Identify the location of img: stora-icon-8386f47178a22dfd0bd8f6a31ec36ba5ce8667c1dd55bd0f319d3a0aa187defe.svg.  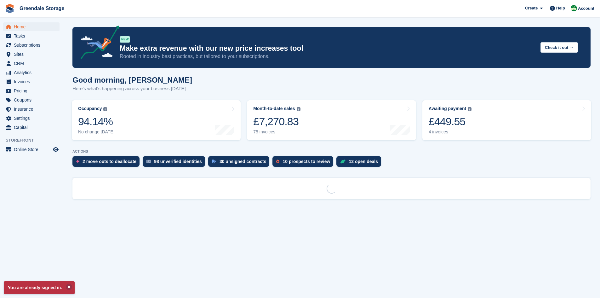
(10, 9).